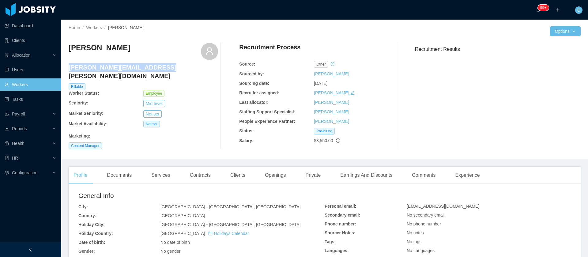 This screenshot has width=588, height=257. I want to click on span: C, so click(579, 10).